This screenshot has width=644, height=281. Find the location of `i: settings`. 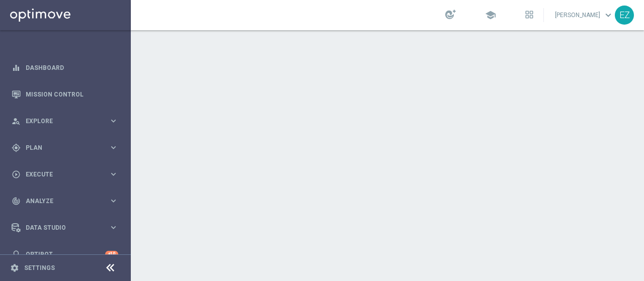

i: settings is located at coordinates (15, 268).